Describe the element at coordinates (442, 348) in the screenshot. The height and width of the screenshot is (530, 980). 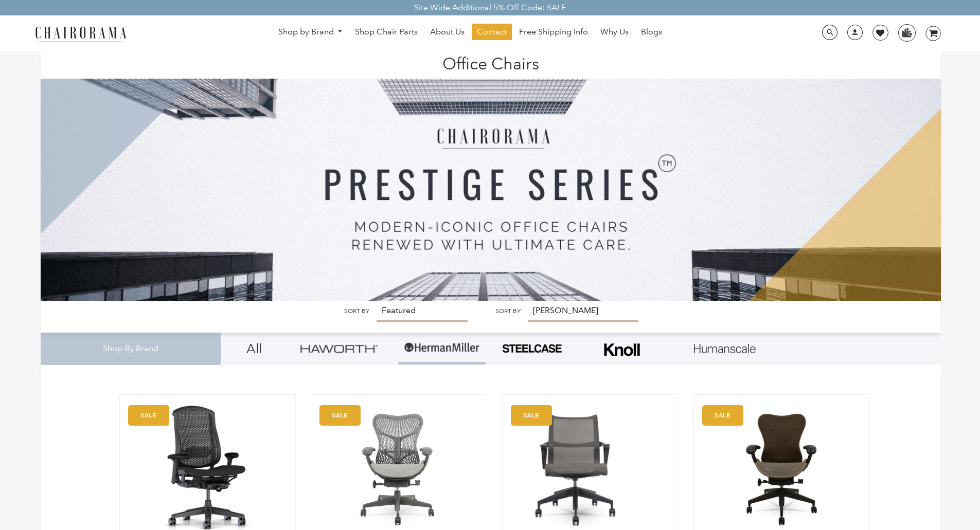
I see `img: Group-1.png` at that location.